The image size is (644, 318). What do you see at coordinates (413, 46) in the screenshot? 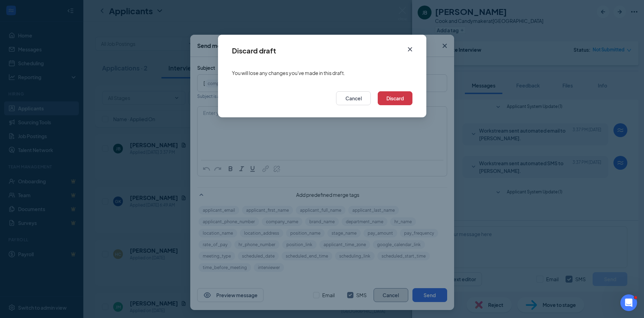
I see `button: Close` at bounding box center [413, 46].